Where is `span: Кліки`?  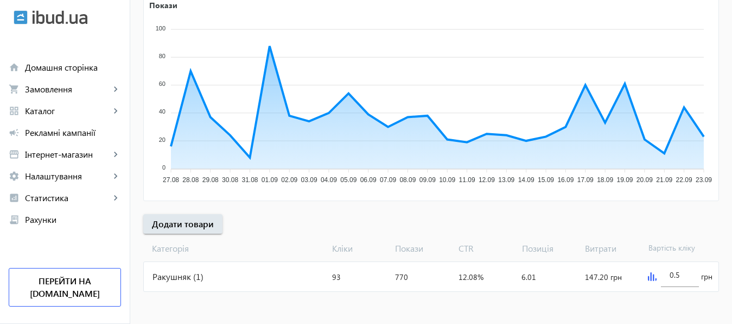
span: Кліки is located at coordinates (359, 248).